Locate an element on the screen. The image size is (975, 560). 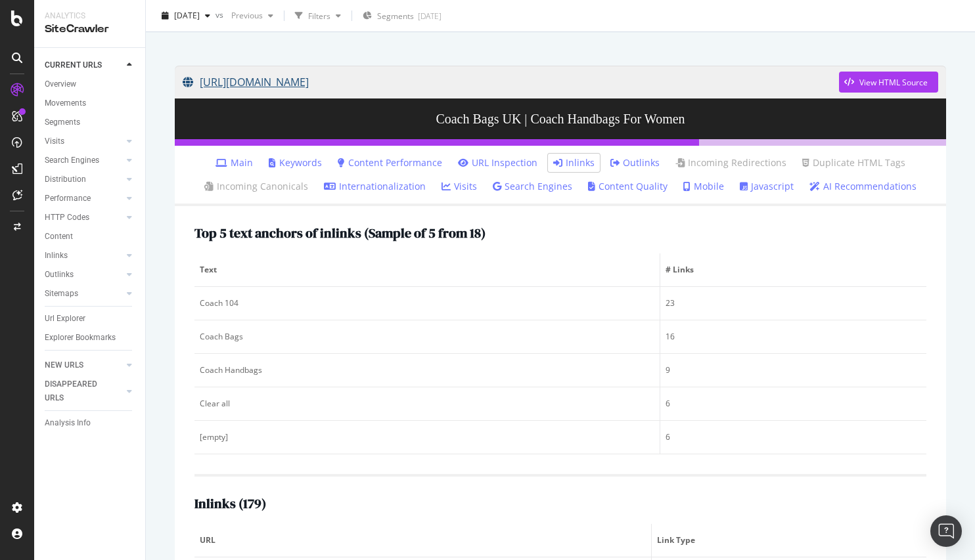
div: 16 is located at coordinates (793, 336).